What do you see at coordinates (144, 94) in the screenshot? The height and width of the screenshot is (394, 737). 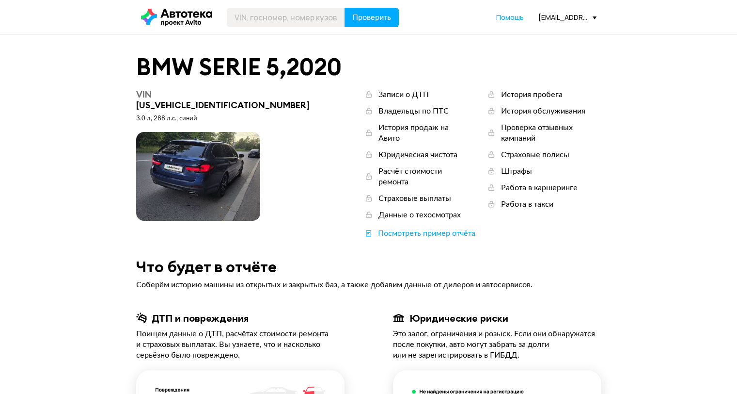 I see `span: VIN` at bounding box center [144, 94].